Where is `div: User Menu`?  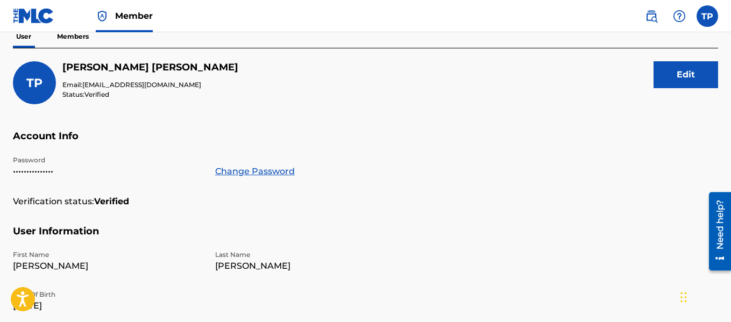 div: User Menu is located at coordinates (707, 16).